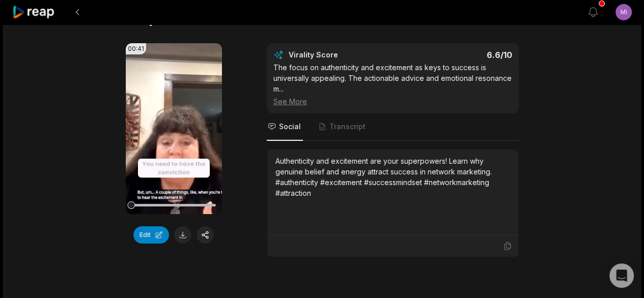  I want to click on div: 6.6 /10, so click(457, 55).